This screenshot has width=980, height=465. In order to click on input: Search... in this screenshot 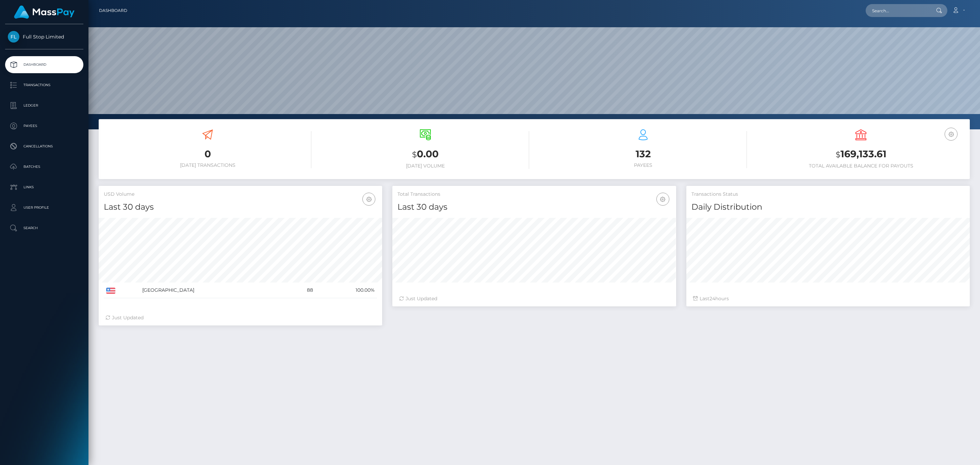, I will do `click(897, 10)`.